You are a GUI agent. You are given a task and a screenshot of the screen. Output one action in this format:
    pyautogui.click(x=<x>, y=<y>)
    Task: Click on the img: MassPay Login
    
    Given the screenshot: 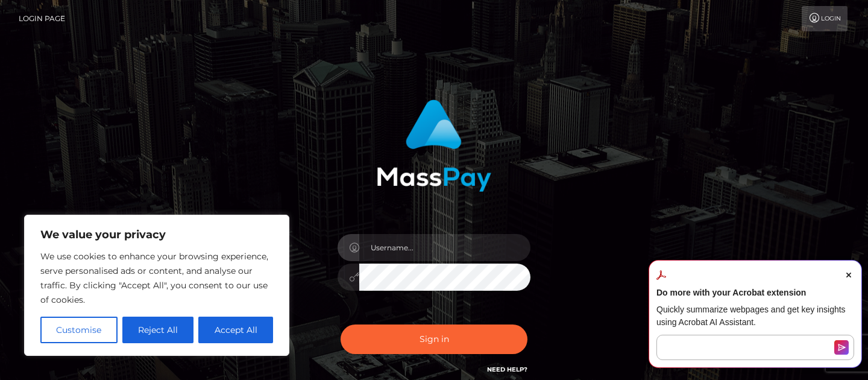 What is the action you would take?
    pyautogui.click(x=434, y=145)
    